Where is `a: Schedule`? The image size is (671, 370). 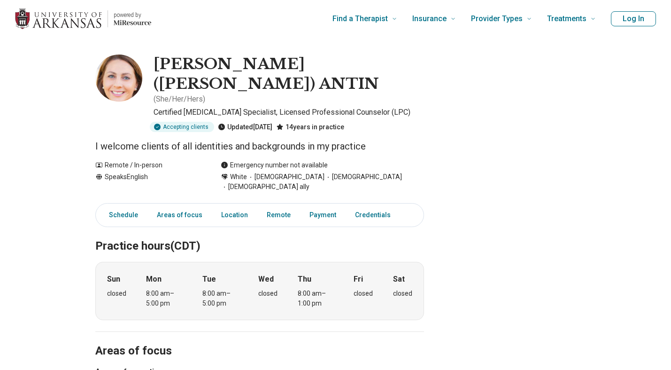
a: Schedule is located at coordinates (121, 215).